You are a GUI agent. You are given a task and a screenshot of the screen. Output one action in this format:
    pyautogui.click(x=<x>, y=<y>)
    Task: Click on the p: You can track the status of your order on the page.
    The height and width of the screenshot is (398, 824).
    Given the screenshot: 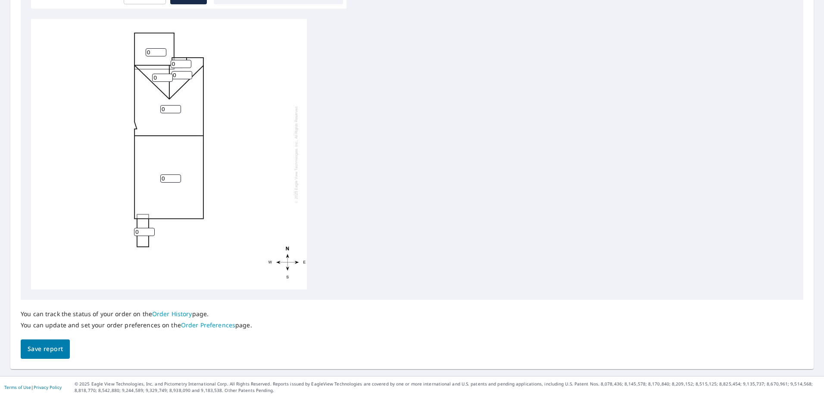 What is the action you would take?
    pyautogui.click(x=136, y=314)
    